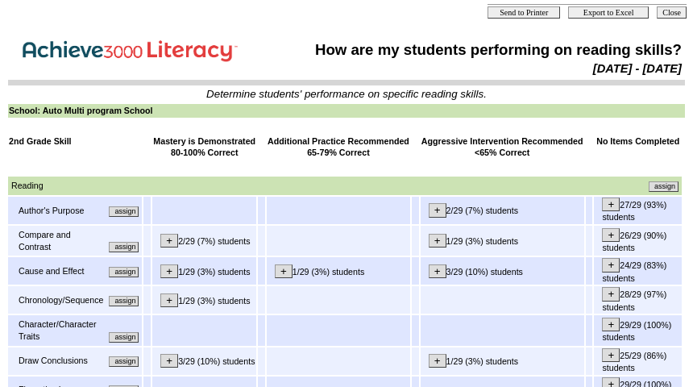  What do you see at coordinates (638, 210) in the screenshot?
I see `td: 27/29 (93%) students` at bounding box center [638, 210].